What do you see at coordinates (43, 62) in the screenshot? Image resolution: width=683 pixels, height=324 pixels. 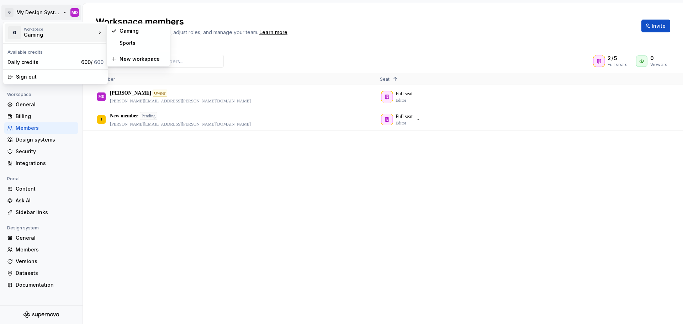 I see `div: Daily credits` at bounding box center [43, 62].